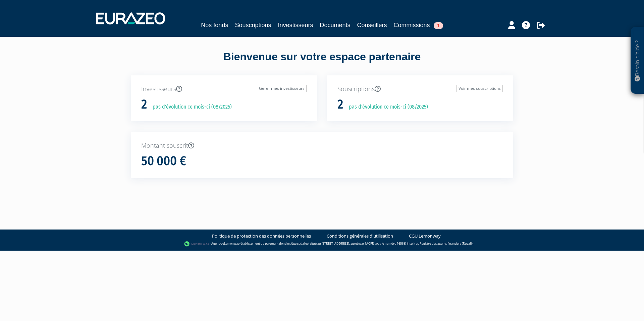 The width and height of the screenshot is (644, 321). What do you see at coordinates (418, 25) in the screenshot?
I see `a: Commissions1` at bounding box center [418, 25].